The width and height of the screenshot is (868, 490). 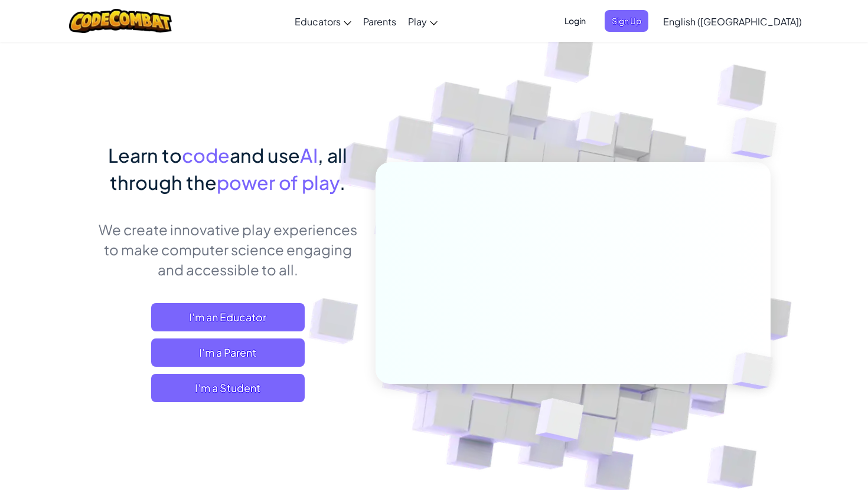 I want to click on span: Educators, so click(x=318, y=21).